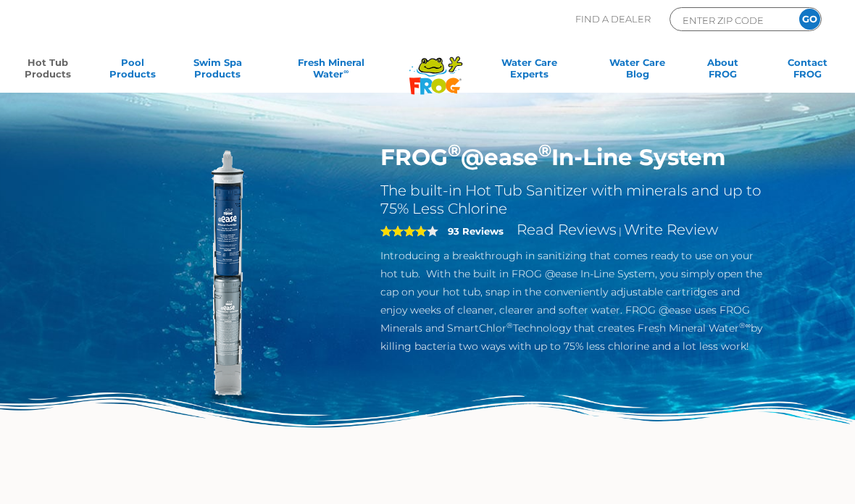  What do you see at coordinates (476, 231) in the screenshot?
I see `strong: 93 Reviews` at bounding box center [476, 231].